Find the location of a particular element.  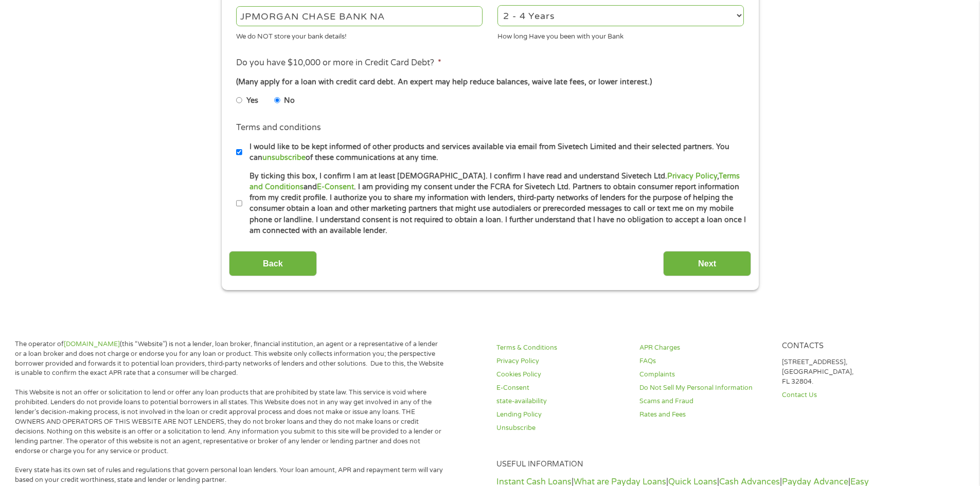

h4: Useful Information is located at coordinates (704, 465).